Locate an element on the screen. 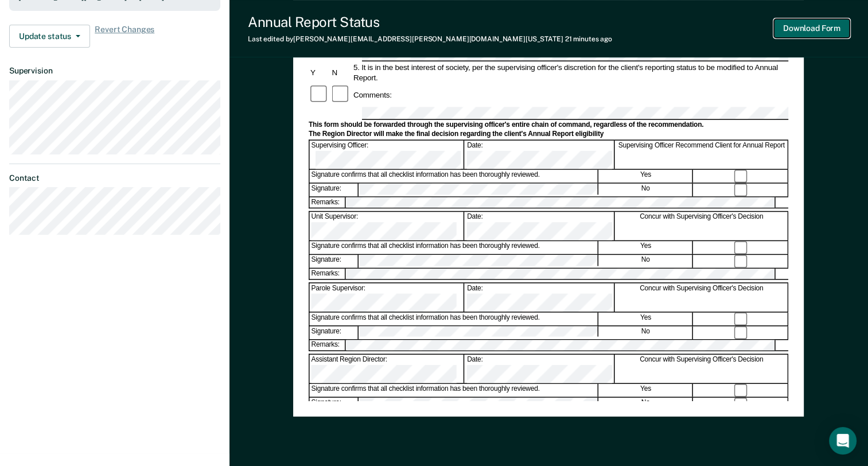  div: Parole Supervisor: is located at coordinates (387, 297).